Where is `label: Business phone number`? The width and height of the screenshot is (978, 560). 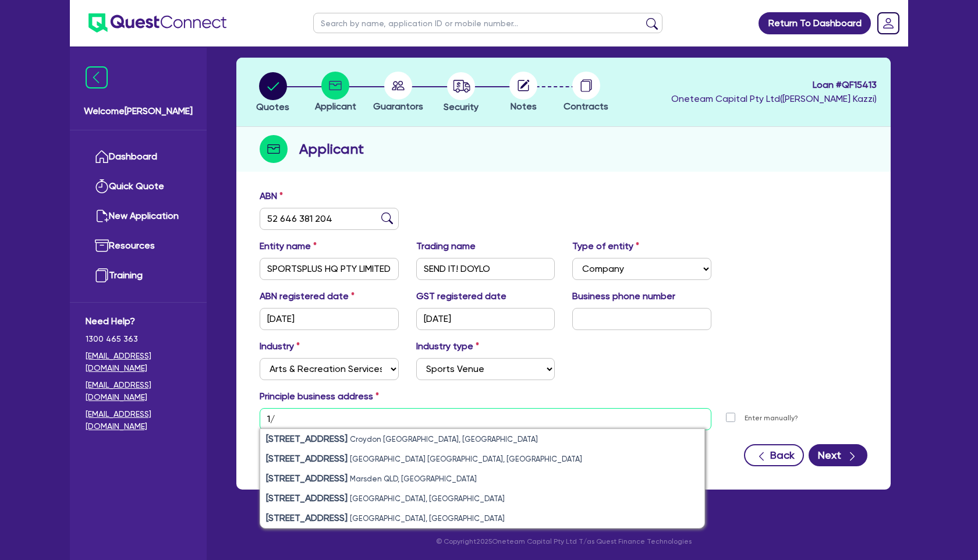 label: Business phone number is located at coordinates (624, 296).